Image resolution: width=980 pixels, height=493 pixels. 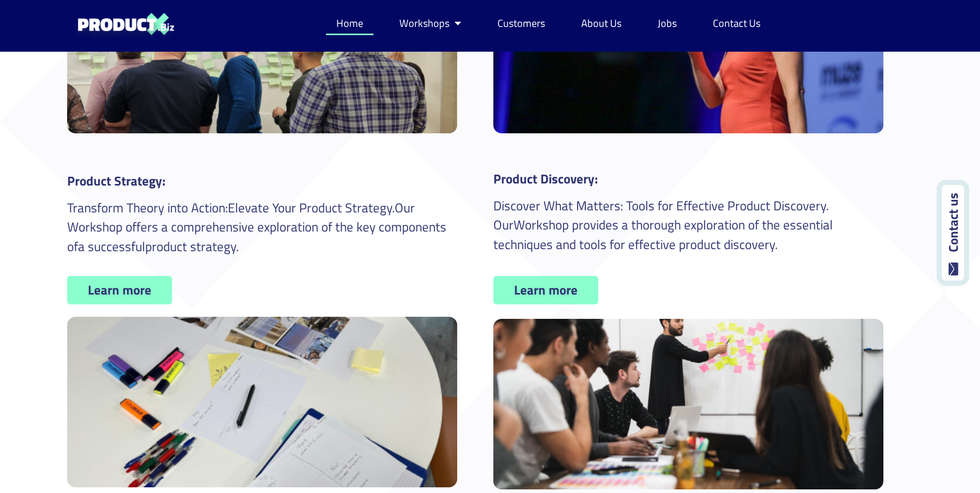 What do you see at coordinates (115, 181) in the screenshot?
I see `span: Product Strategy` at bounding box center [115, 181].